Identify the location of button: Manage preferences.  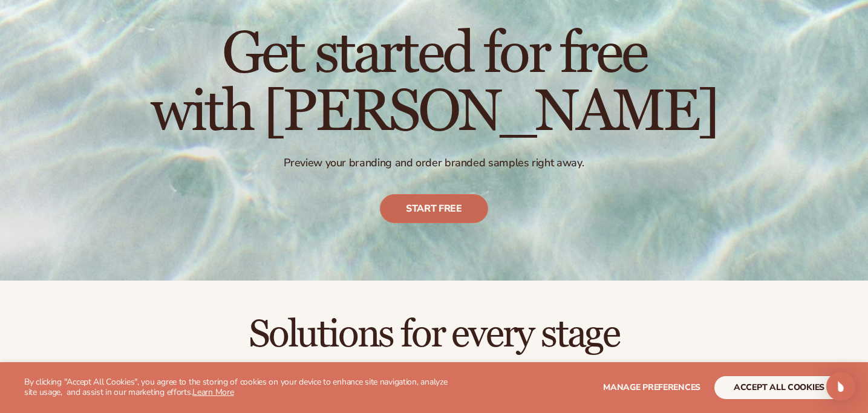
(651, 387).